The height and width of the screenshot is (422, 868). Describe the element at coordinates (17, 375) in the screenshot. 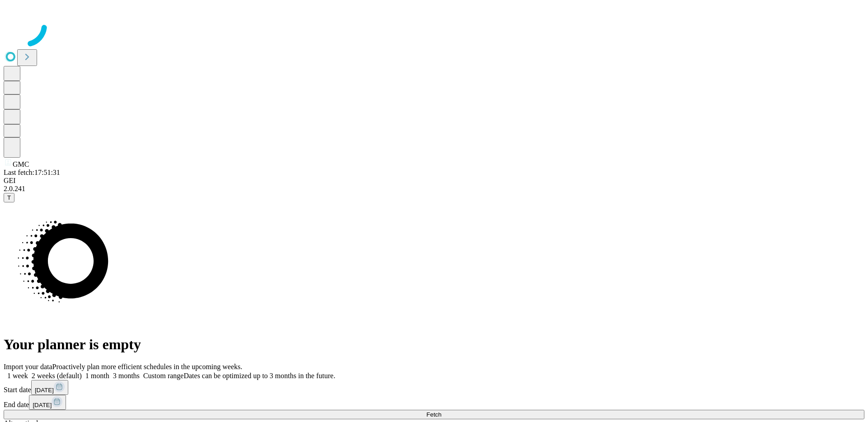

I see `span: 1 week` at that location.